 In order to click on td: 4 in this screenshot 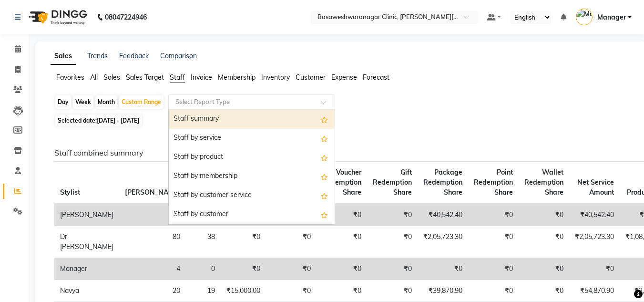, I will do `click(153, 269)`.